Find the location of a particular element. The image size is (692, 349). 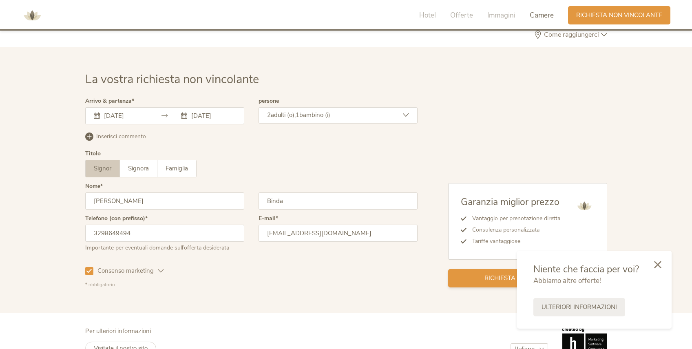

span: Garanzia miglior prezzo is located at coordinates (510, 202).